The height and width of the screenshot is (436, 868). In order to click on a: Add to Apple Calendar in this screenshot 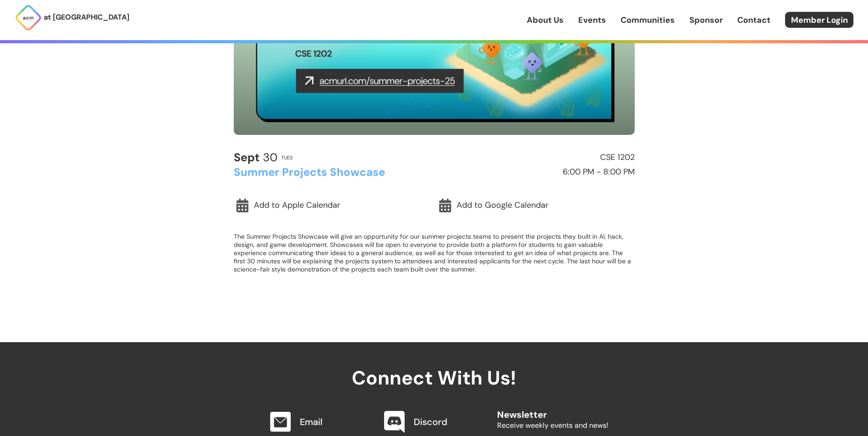, I will do `click(332, 206)`.